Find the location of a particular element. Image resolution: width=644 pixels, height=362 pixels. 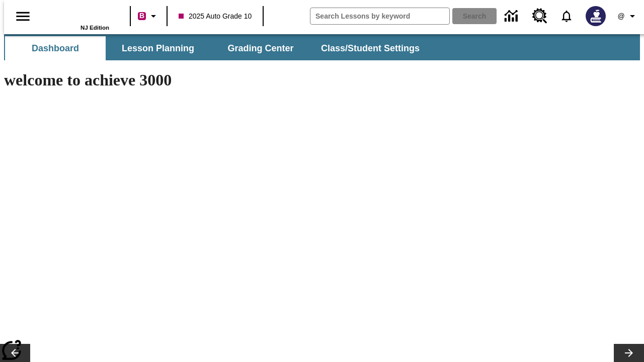

span: 2025 Auto Grade 10 is located at coordinates (215, 16).